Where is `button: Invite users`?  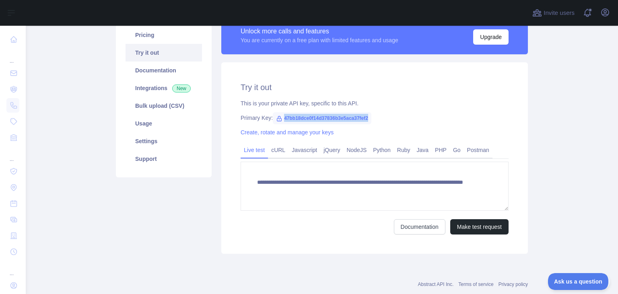
button: Invite users is located at coordinates (553, 13).